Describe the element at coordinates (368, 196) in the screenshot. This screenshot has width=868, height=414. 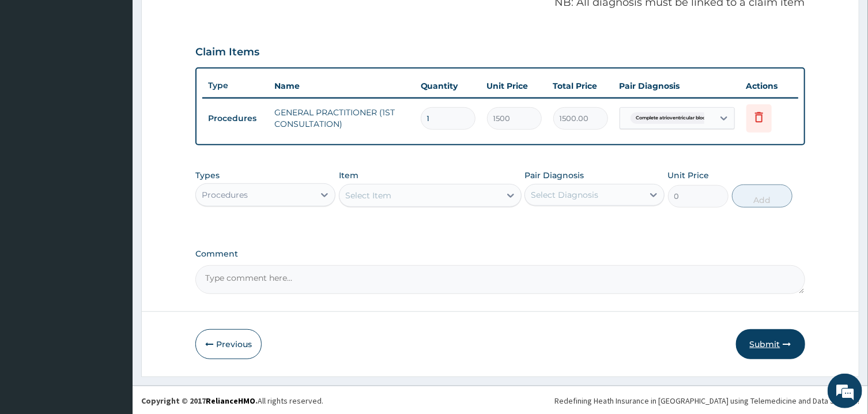
I see `div: Select Item` at that location.